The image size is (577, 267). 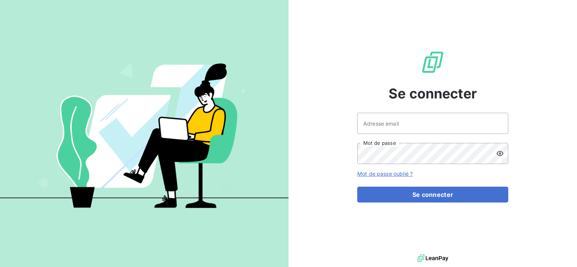 What do you see at coordinates (433, 123) in the screenshot?
I see `input: placeholder` at bounding box center [433, 123].